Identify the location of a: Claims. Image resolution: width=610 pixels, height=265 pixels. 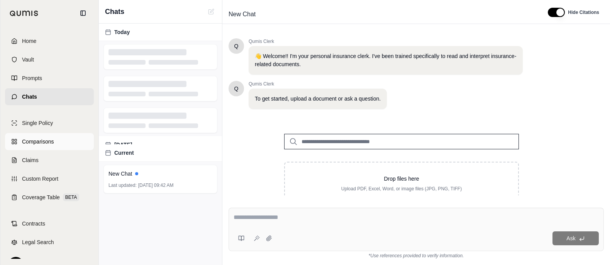
(49, 160).